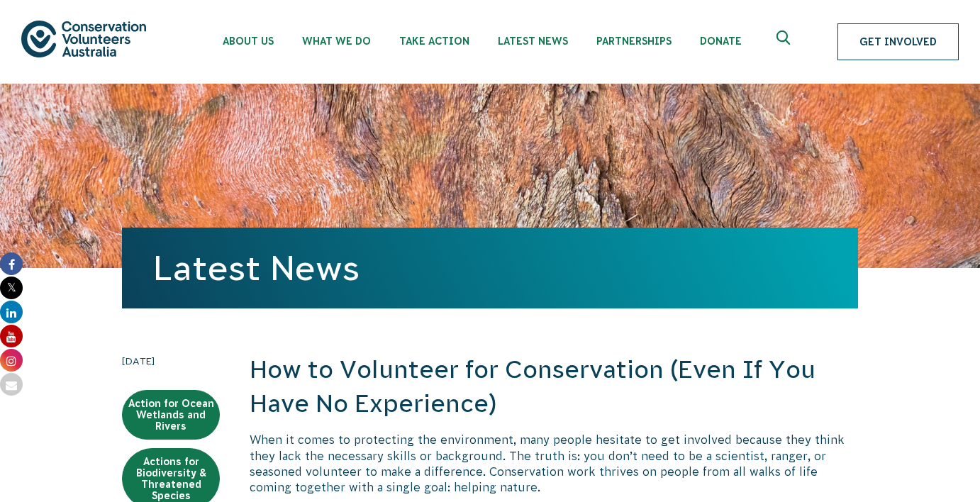  What do you see at coordinates (336, 41) in the screenshot?
I see `span: What We Do` at bounding box center [336, 41].